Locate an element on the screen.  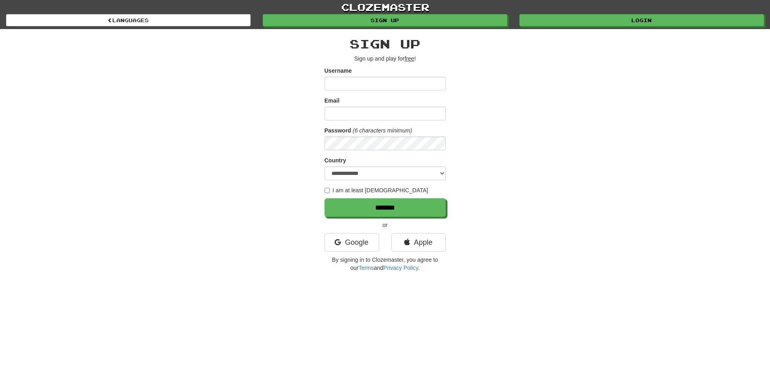
a: Google is located at coordinates (352, 243).